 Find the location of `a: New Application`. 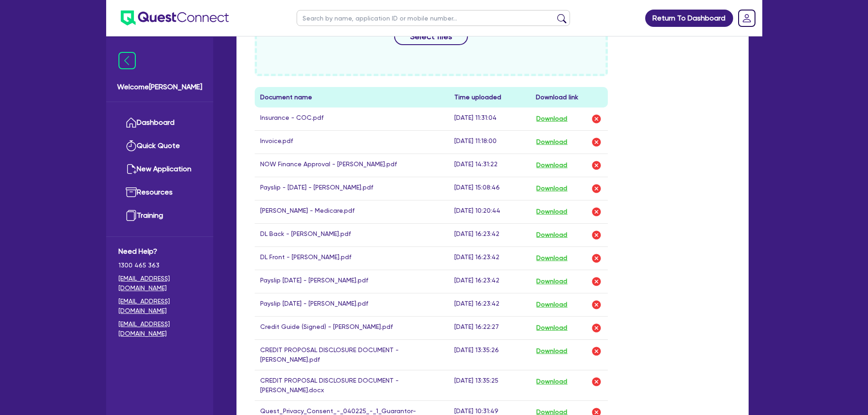

a: New Application is located at coordinates (159, 169).